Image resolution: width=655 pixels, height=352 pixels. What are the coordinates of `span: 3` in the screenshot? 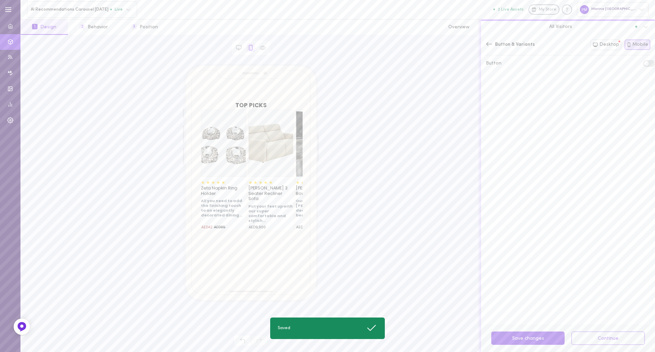 It's located at (134, 27).